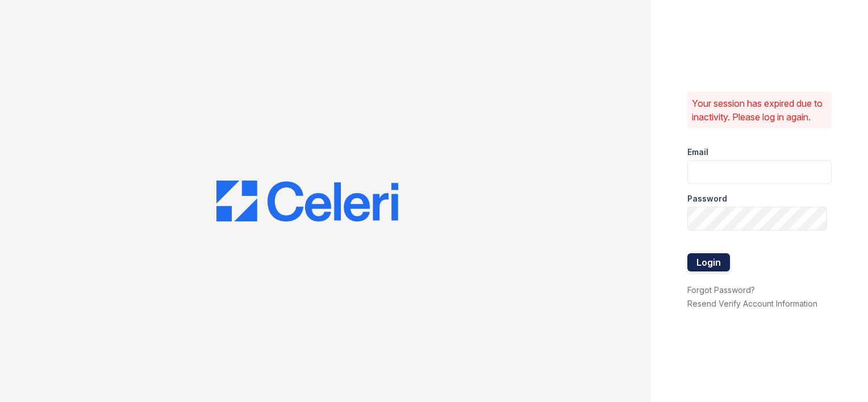  I want to click on p: Your session has expired due to inactivity. Please log in again., so click(759, 110).